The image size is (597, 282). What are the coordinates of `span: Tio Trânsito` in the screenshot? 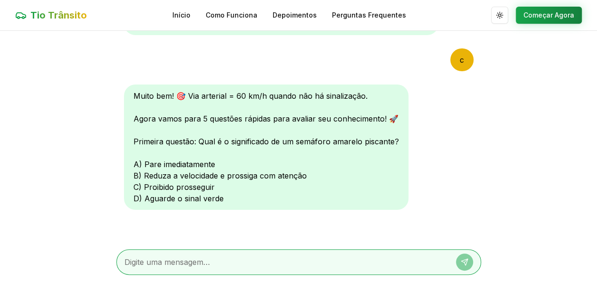 It's located at (58, 15).